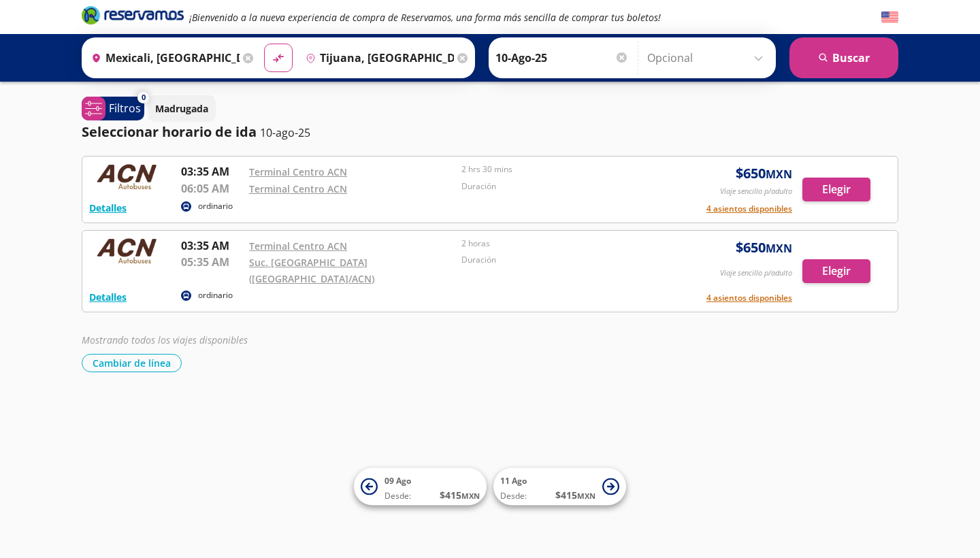 The width and height of the screenshot is (980, 558). I want to click on input: Buscar Destino, so click(377, 58).